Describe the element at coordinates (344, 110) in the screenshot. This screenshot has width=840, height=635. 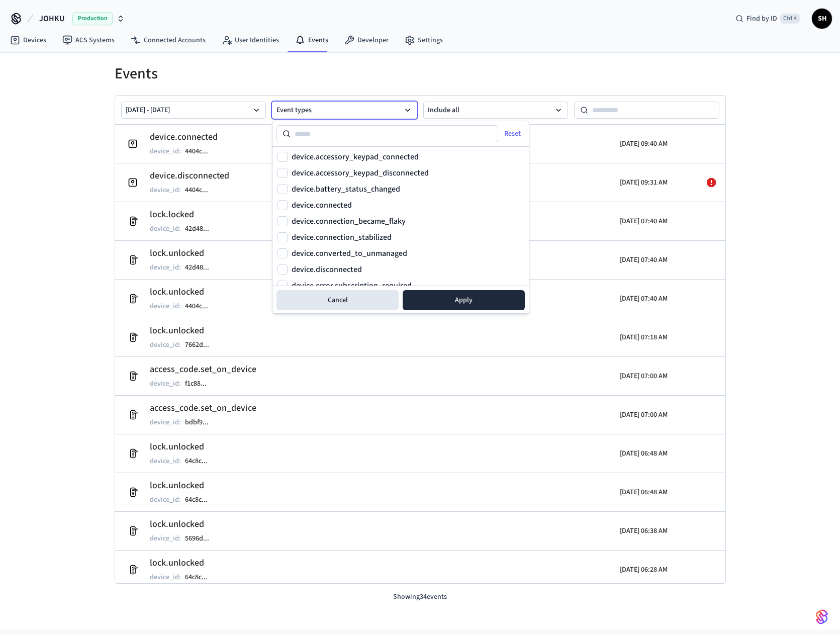
I see `button: Event types` at that location.